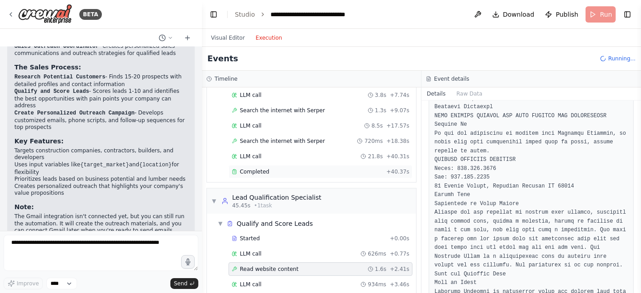  Describe the element at coordinates (269, 38) in the screenshot. I see `button: Execution` at that location.